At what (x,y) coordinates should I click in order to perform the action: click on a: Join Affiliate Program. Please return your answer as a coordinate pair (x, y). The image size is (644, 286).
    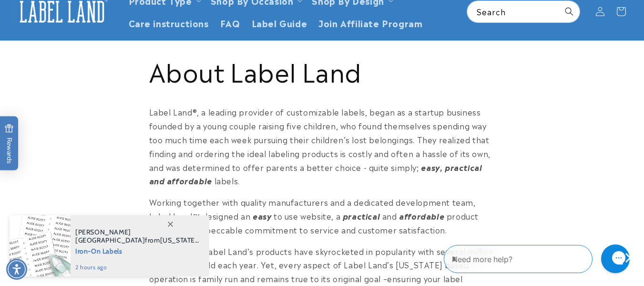
    Looking at the image, I should click on (371, 23).